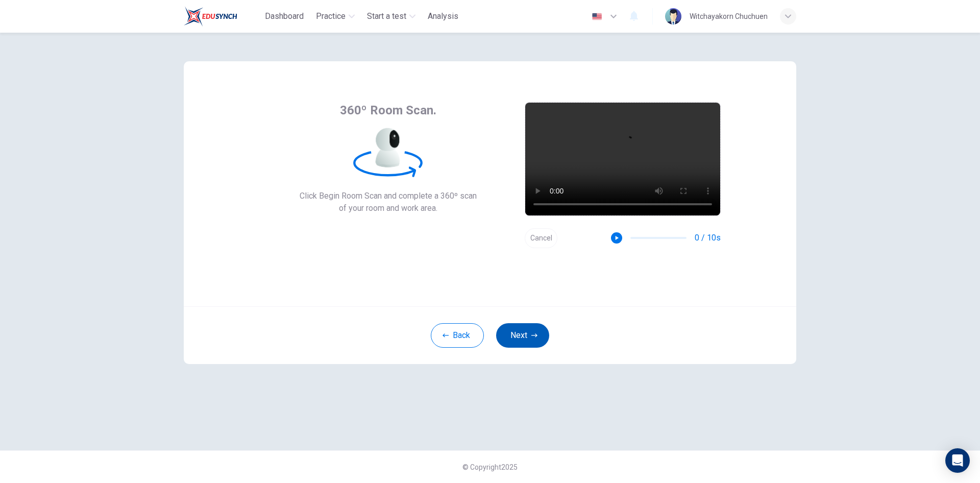  Describe the element at coordinates (284, 17) in the screenshot. I see `button: Dashboard` at that location.